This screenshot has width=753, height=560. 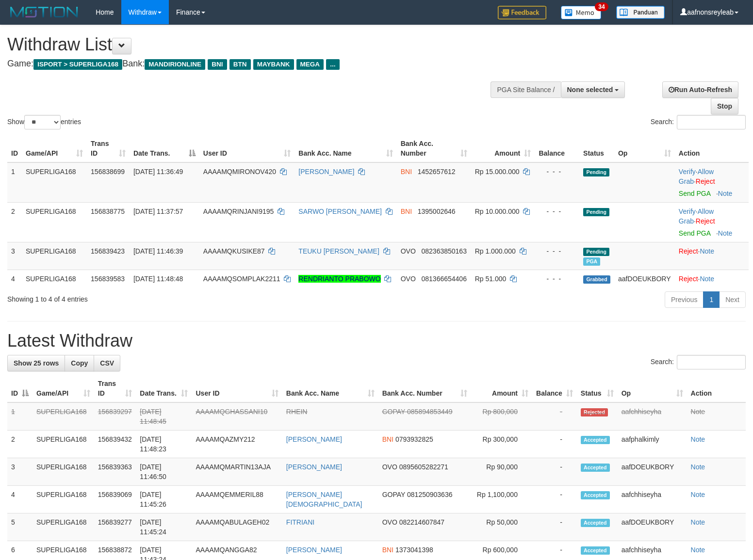 What do you see at coordinates (522, 13) in the screenshot?
I see `img: Feedback.jpg` at bounding box center [522, 13].